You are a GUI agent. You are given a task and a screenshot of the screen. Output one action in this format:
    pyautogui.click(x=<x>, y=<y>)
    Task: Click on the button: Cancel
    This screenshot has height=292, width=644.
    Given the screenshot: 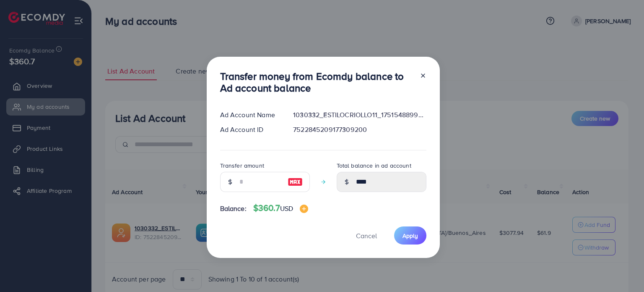 What is the action you would take?
    pyautogui.click(x=367, y=235)
    